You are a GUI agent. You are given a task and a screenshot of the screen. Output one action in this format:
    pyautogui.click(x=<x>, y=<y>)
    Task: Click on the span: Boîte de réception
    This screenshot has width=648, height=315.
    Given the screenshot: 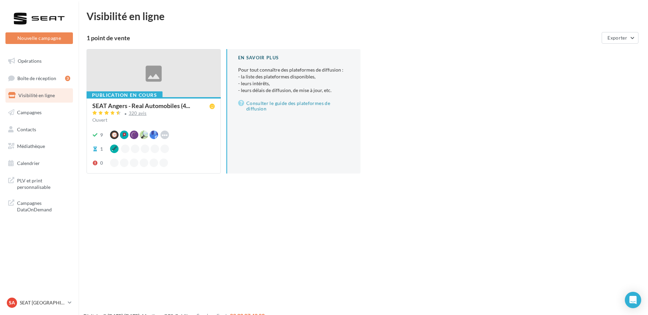 What is the action you would take?
    pyautogui.click(x=37, y=78)
    